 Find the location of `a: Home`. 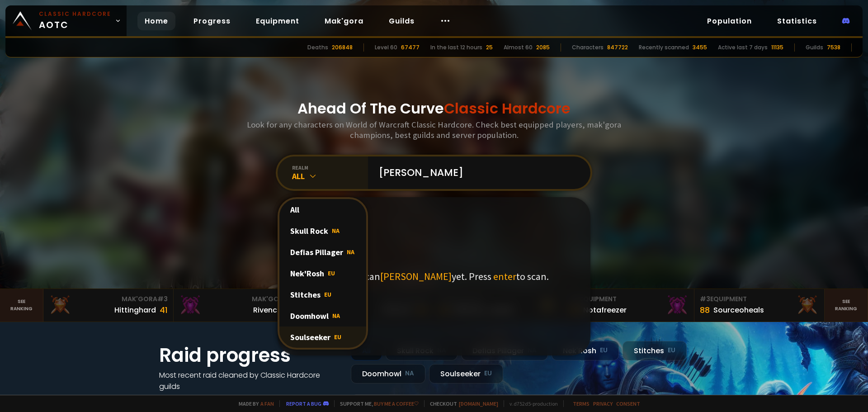

a: Home is located at coordinates (157, 20).